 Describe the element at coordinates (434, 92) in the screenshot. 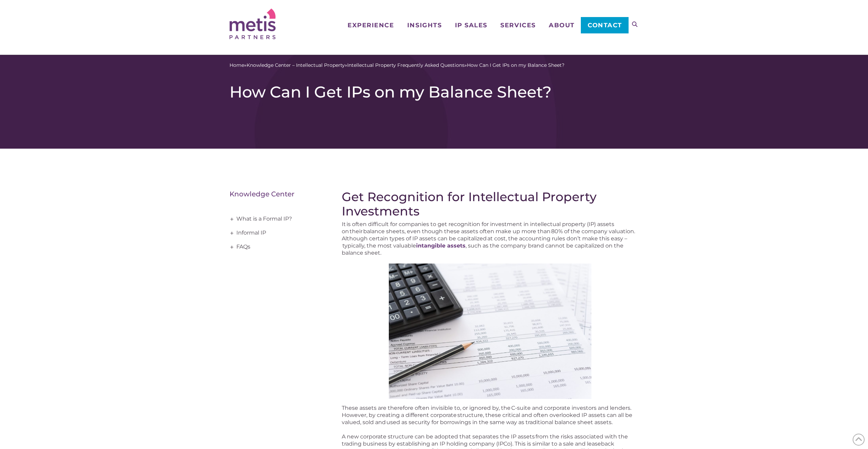

I see `h1: How Can I Get IPs on my Balance Sheet?` at that location.